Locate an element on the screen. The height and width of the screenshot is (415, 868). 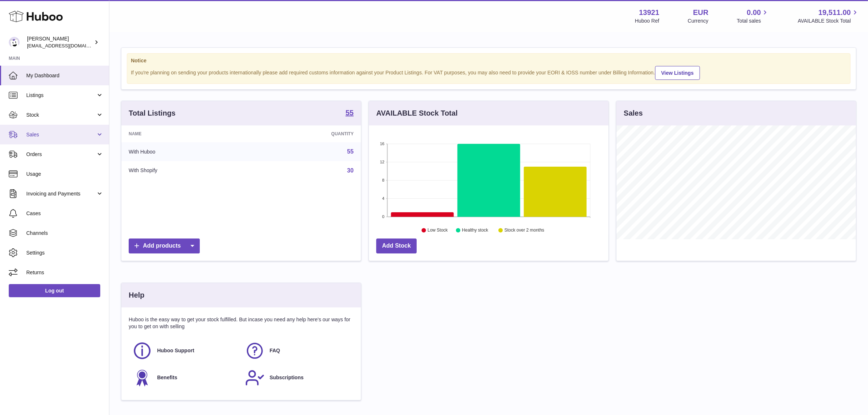
h3: Sales is located at coordinates (634, 113).